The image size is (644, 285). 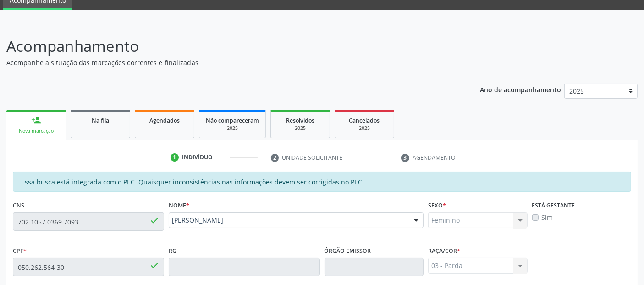 What do you see at coordinates (227, 62) in the screenshot?
I see `p: Acompanhe a situação das marcações correntes e finalizadas` at bounding box center [227, 62].